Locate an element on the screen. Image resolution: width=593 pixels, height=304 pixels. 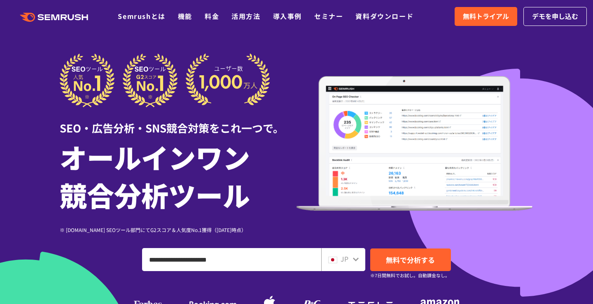
small: ※7日間無料でお試し。自動課金なし。 is located at coordinates (410, 275).